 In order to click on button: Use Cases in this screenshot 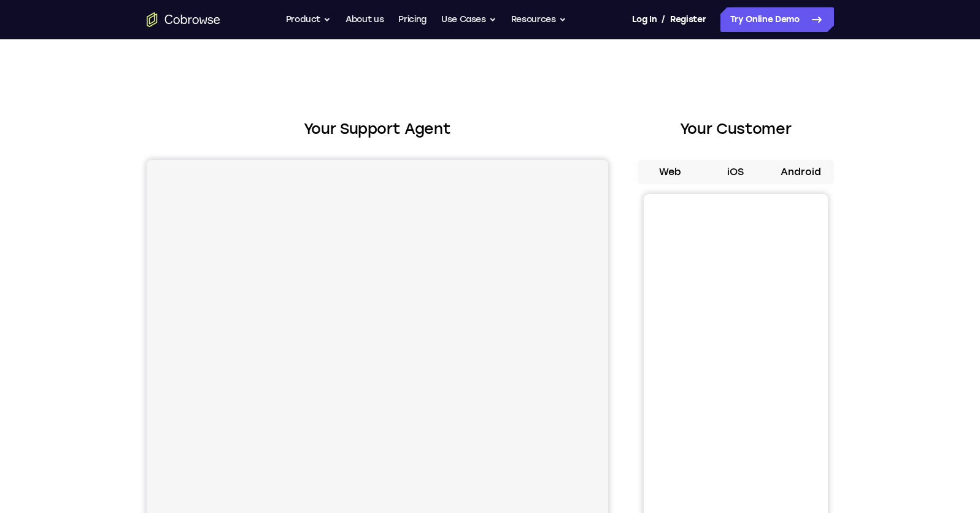, I will do `click(469, 19)`.